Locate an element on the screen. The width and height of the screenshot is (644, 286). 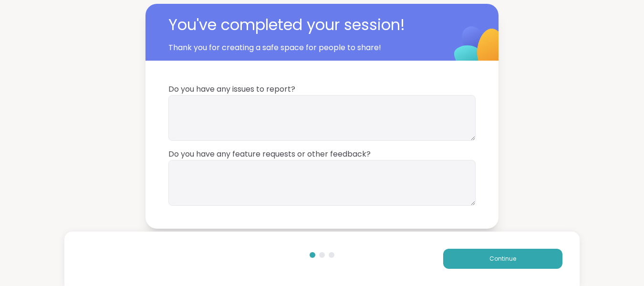
span: Continue is located at coordinates (503, 258).